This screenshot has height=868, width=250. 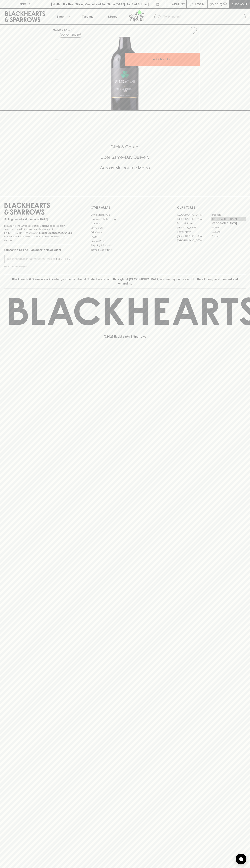 What do you see at coordinates (39, 250) in the screenshot?
I see `p: Subscribe to The Blackhearts Newsletter` at bounding box center [39, 250].